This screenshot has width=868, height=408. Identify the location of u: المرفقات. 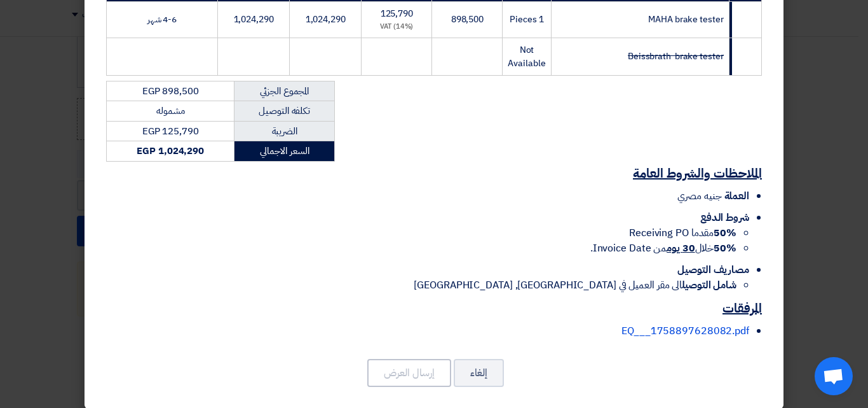
(742, 308).